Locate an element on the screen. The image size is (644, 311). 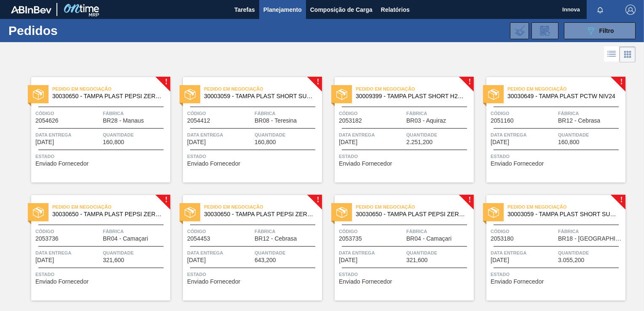
span: 2054453 is located at coordinates (198, 239).